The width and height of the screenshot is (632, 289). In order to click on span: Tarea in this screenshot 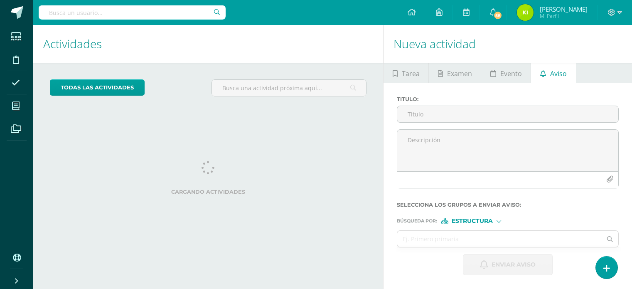, I will do `click(410, 73)`.